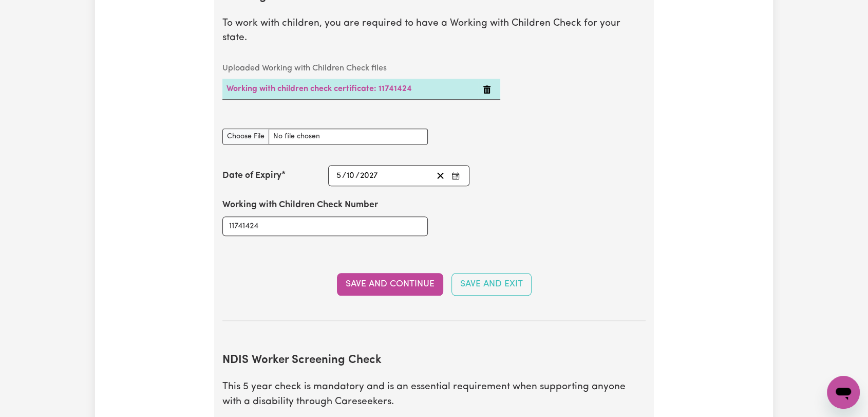  I want to click on button: Save and Exit, so click(492, 284).